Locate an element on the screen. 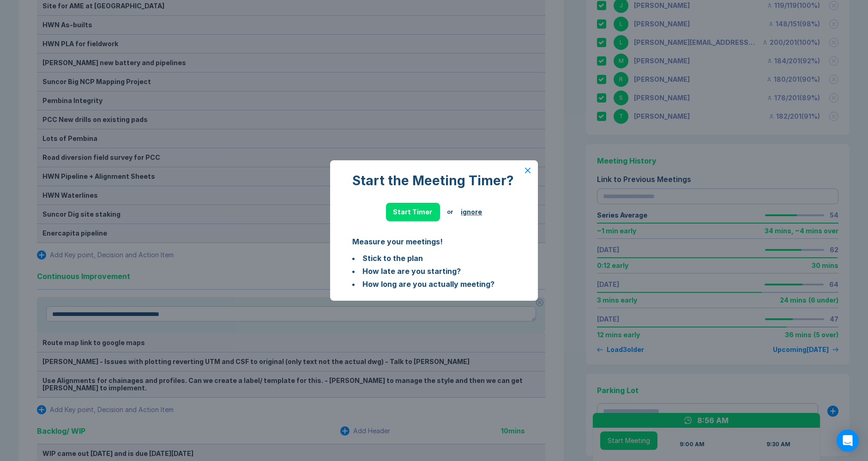 The image size is (868, 461). li: How long are you actually meeting? is located at coordinates (434, 284).